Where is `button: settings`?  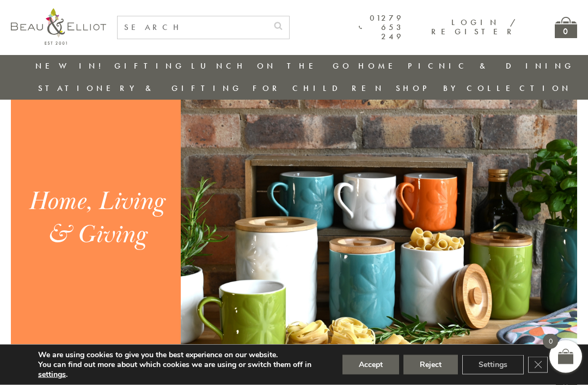 button: settings is located at coordinates (52, 375).